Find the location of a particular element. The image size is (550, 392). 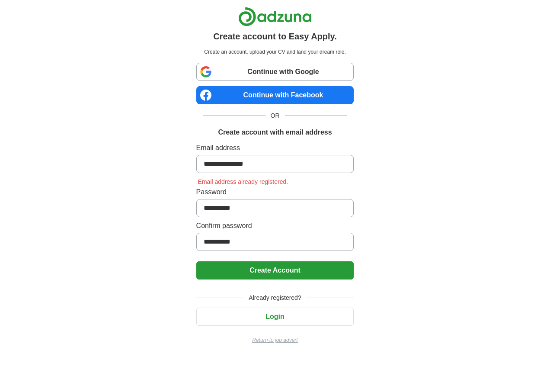

h1: Create account with email address is located at coordinates (274, 132).